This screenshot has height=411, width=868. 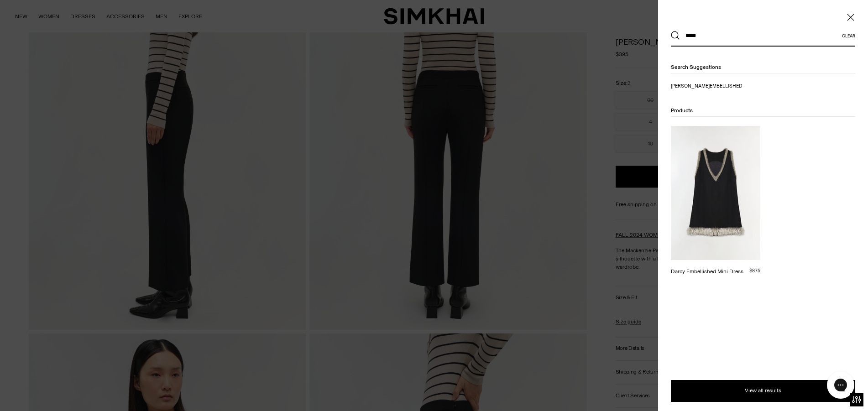 What do you see at coordinates (763, 391) in the screenshot?
I see `button: View all results` at bounding box center [763, 391].